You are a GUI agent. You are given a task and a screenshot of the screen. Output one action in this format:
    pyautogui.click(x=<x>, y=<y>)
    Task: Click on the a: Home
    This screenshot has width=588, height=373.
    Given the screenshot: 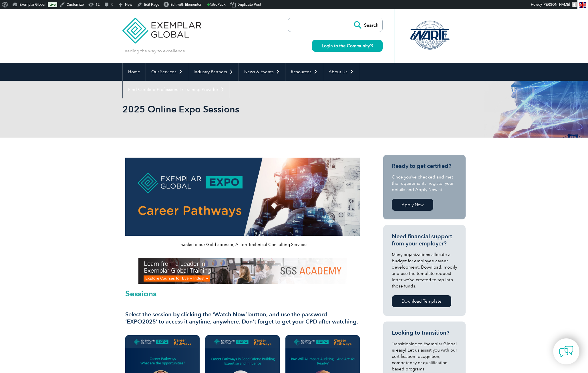 What is the action you would take?
    pyautogui.click(x=134, y=72)
    